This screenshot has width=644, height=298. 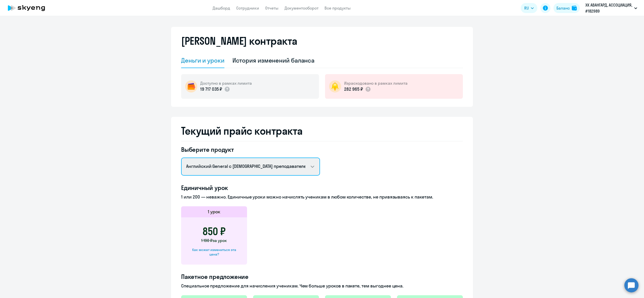 What do you see at coordinates (214, 252) in the screenshot?
I see `div: Как может измениться эта цена?` at bounding box center [214, 252].